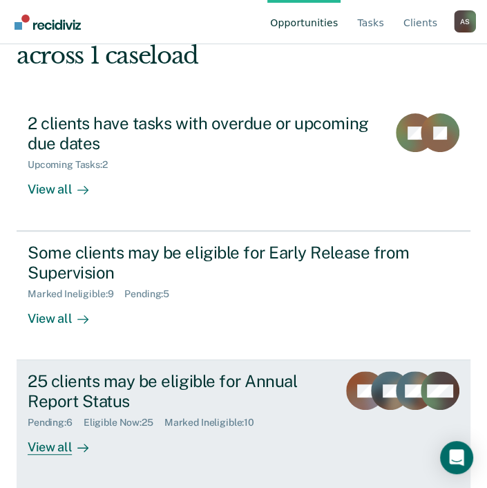 This screenshot has height=488, width=487. I want to click on a: 2 clients have tasks with overdue or upcoming due datesUpcoming Tasks:2View all, so click(243, 167).